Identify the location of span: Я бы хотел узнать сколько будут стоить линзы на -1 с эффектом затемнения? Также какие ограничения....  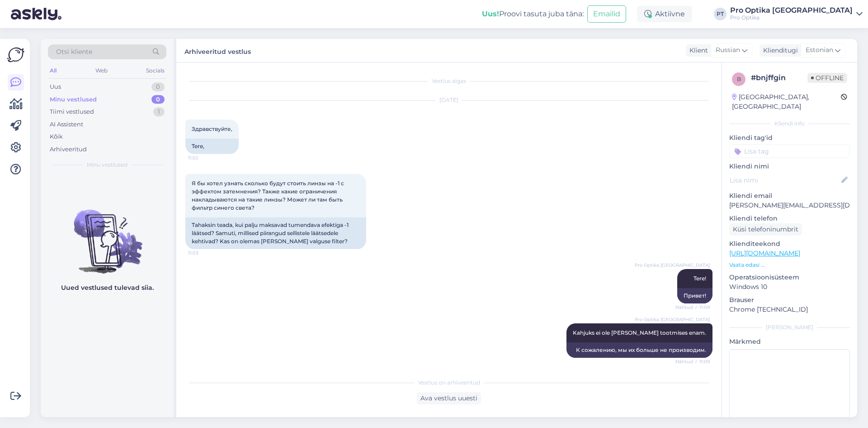
(268, 195).